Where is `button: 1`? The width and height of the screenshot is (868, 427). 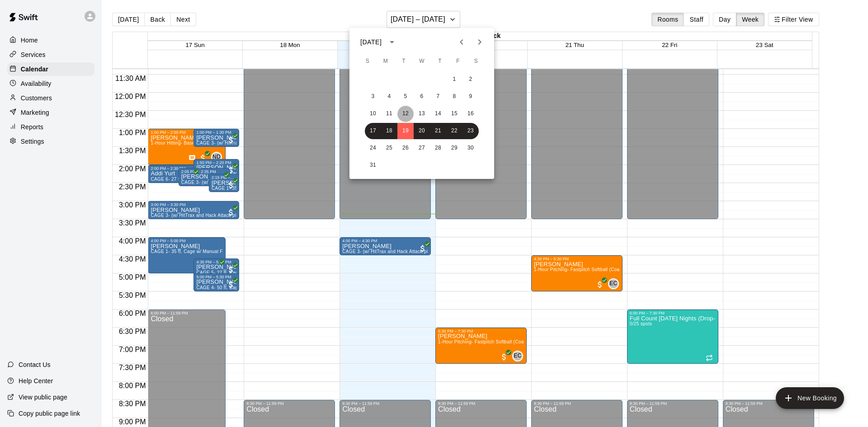
button: 1 is located at coordinates (454, 80).